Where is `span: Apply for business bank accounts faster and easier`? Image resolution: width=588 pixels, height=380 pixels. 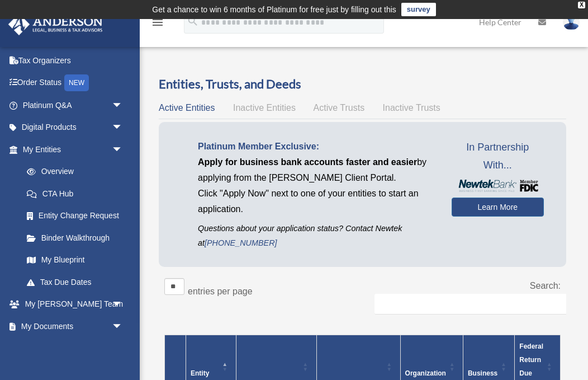
span: Apply for business bank accounts faster and easier is located at coordinates (308, 161).